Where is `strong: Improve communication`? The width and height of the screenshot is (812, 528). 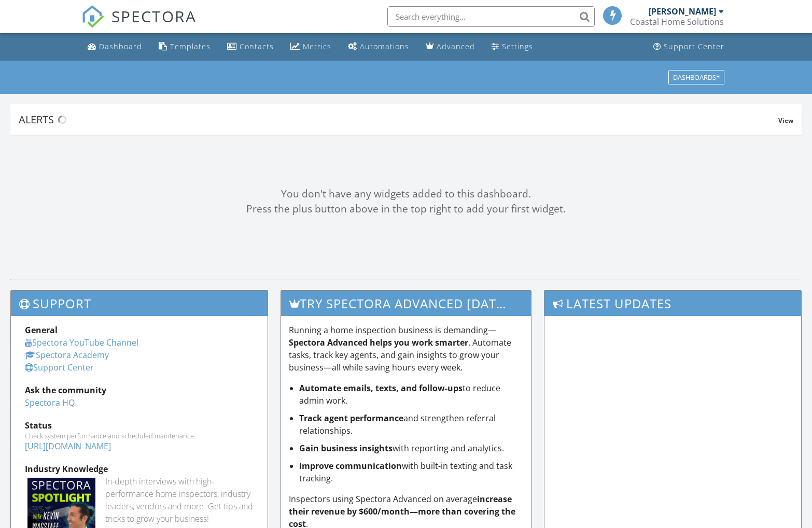
strong: Improve communication is located at coordinates (351, 466).